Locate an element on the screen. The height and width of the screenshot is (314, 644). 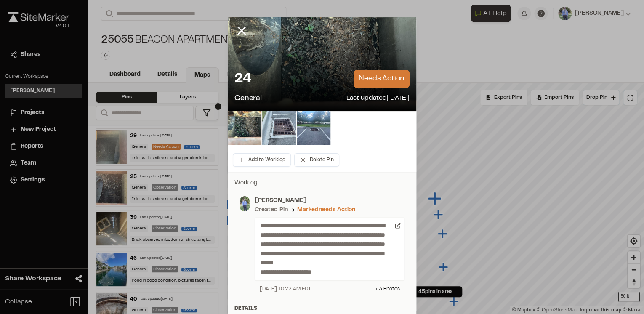
p: General is located at coordinates (248, 98).